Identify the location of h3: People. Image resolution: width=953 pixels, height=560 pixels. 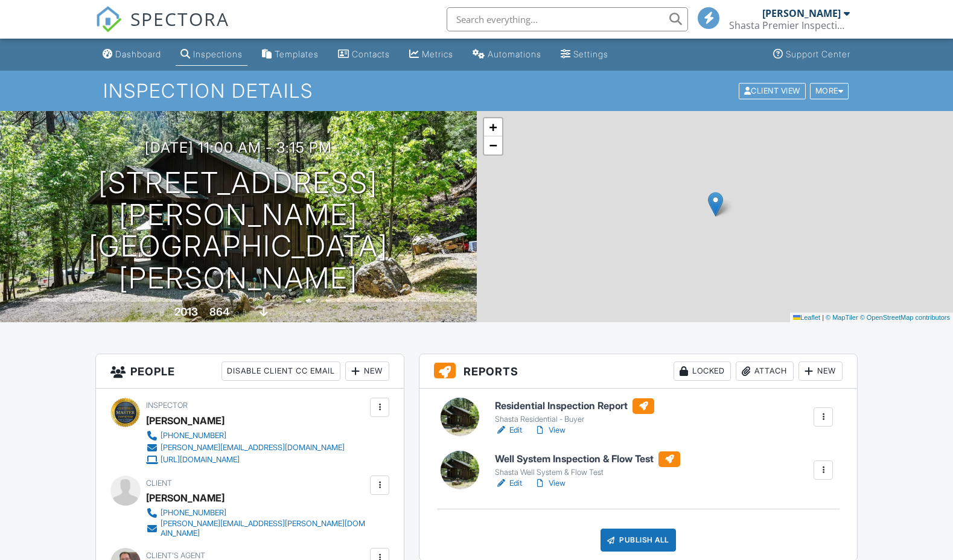
(250, 371).